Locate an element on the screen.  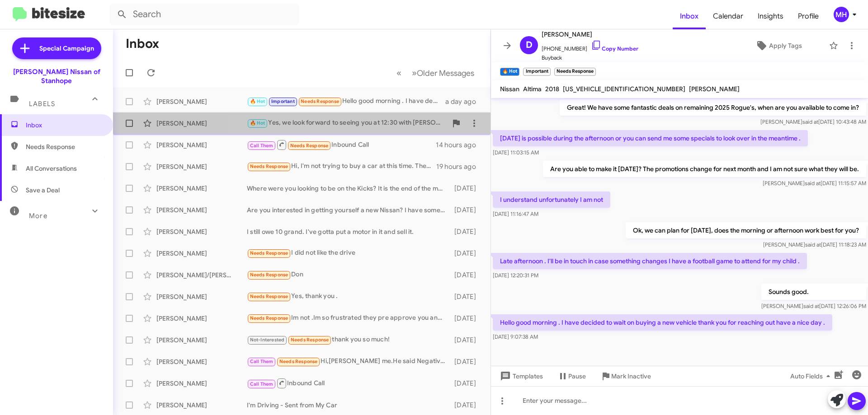
a: Copy Number is located at coordinates (614, 48).